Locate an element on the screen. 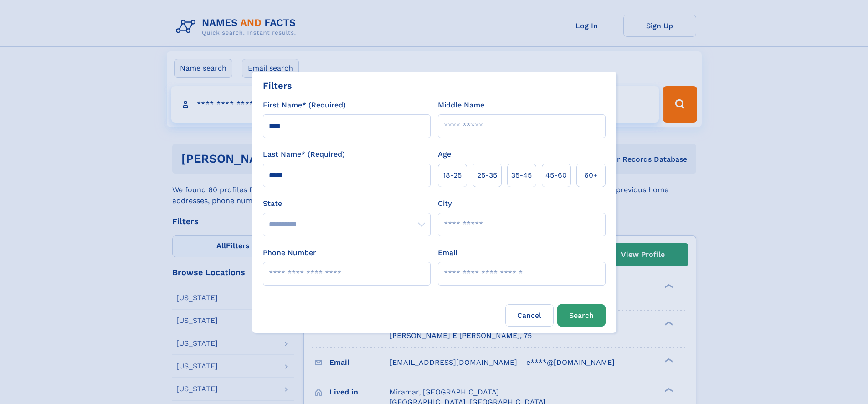  label: First Name* (Required) is located at coordinates (304, 105).